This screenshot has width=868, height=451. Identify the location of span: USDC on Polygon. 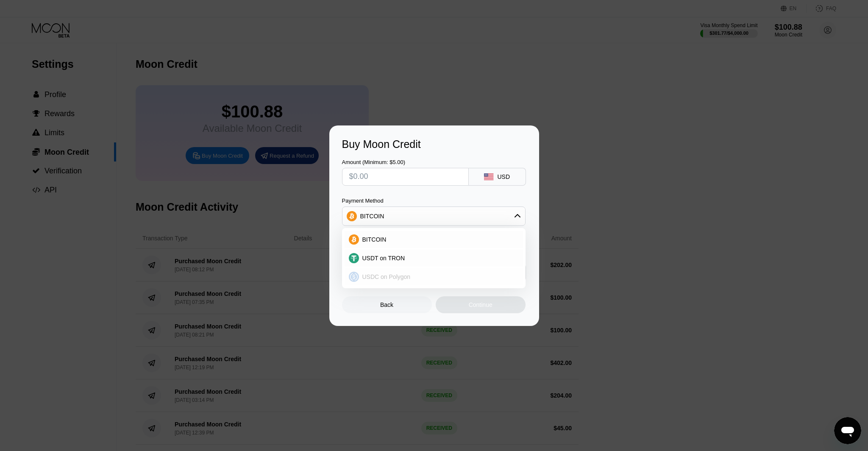
(387, 277).